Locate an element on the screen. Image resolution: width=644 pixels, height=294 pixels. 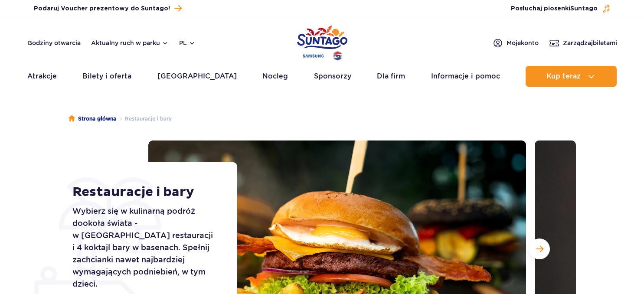
button: Aktualny ruch w parku is located at coordinates (130, 43).